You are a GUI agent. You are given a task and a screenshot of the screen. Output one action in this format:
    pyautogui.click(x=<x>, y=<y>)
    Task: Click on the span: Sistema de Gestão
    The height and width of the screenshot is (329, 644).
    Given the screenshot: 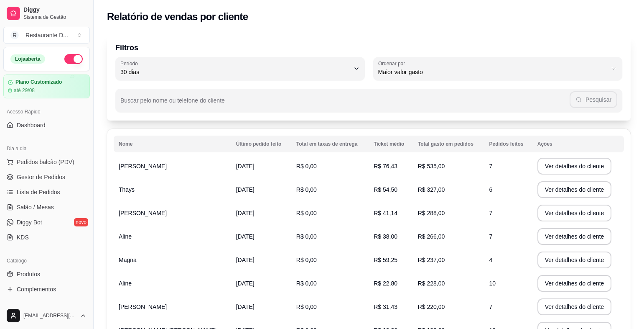 What is the action you would take?
    pyautogui.click(x=55, y=17)
    